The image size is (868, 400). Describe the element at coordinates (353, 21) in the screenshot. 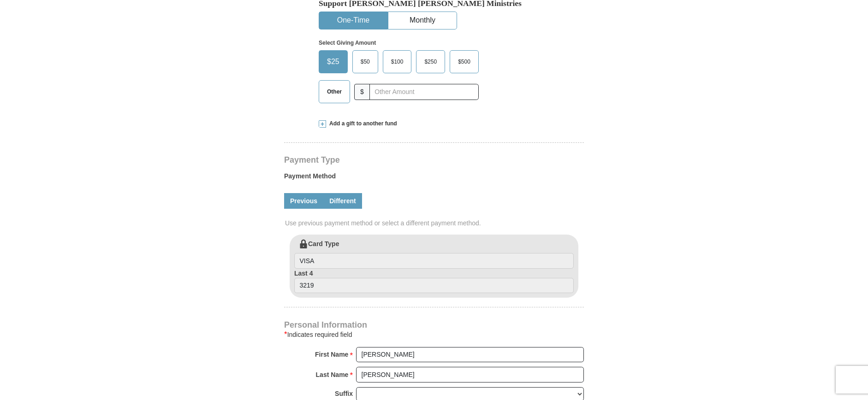

I see `button: One-Time` at that location.